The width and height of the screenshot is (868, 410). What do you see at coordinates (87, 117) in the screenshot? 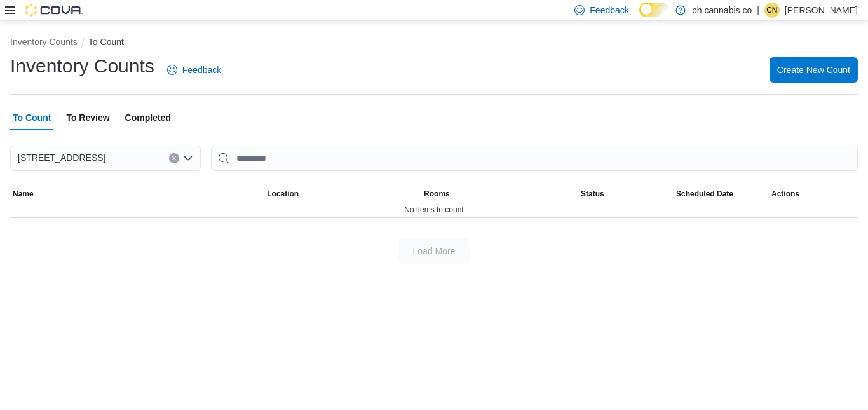
I see `span: To Review` at bounding box center [87, 117].